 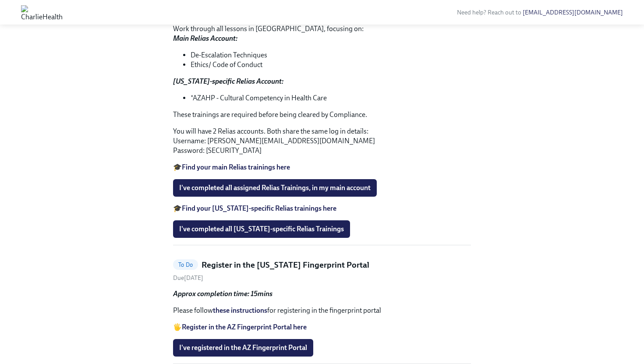 I want to click on a: these instructions, so click(x=240, y=310).